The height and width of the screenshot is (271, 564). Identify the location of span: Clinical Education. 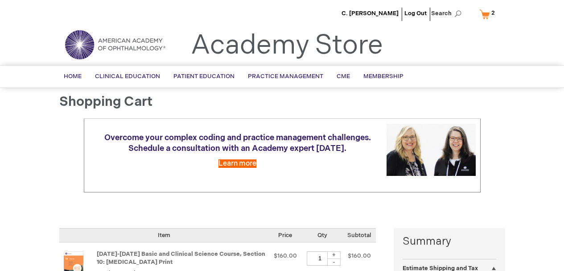
(127, 76).